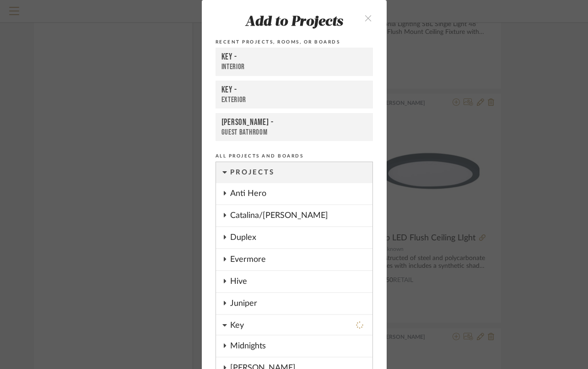 This screenshot has height=369, width=588. What do you see at coordinates (301, 282) in the screenshot?
I see `div: Hive` at bounding box center [301, 282].